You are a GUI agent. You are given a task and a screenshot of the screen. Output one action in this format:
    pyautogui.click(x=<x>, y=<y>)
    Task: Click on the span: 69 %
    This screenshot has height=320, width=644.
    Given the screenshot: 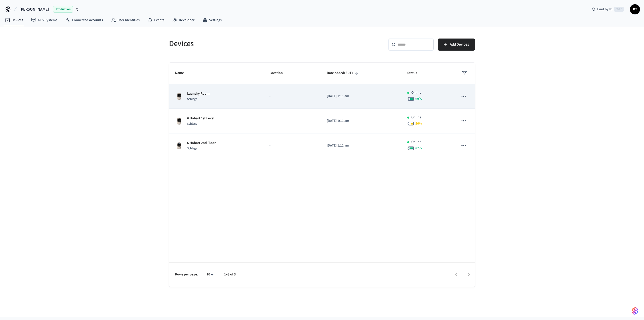 What is the action you would take?
    pyautogui.click(x=419, y=99)
    